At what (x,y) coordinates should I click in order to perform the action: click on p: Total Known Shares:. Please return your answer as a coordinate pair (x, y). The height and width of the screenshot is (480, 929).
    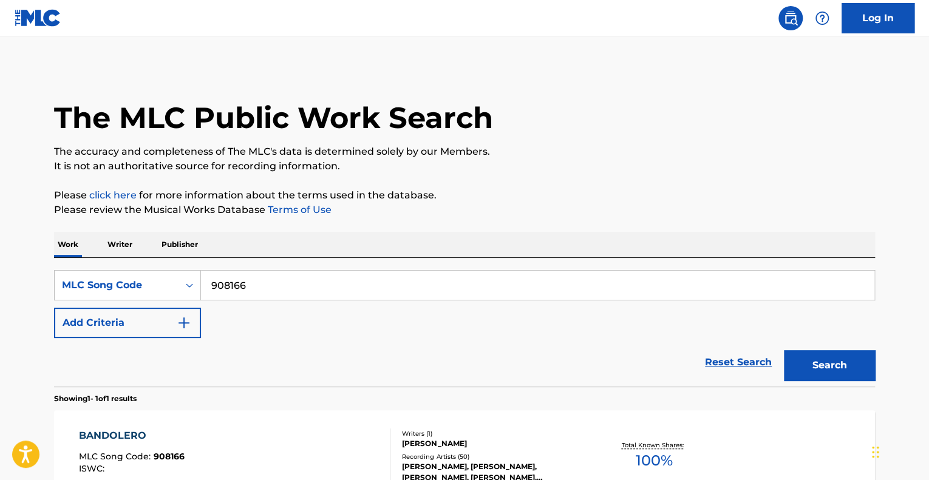
    Looking at the image, I should click on (654, 445).